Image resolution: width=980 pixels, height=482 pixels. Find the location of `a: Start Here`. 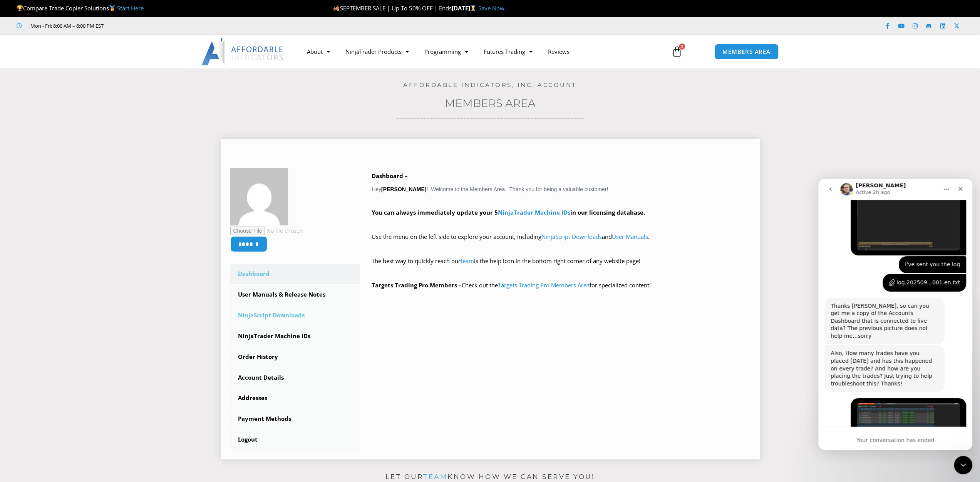

a: Start Here is located at coordinates (130, 8).